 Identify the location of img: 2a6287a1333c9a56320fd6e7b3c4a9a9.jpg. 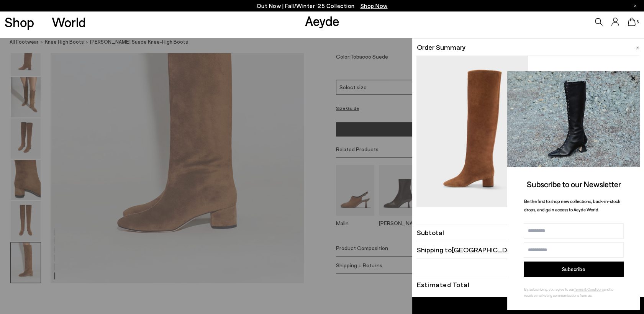
(574, 119).